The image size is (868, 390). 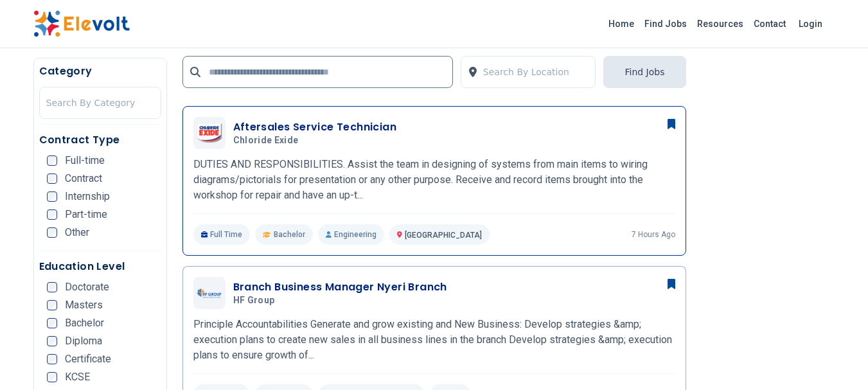 I want to click on span: KCSE, so click(x=77, y=377).